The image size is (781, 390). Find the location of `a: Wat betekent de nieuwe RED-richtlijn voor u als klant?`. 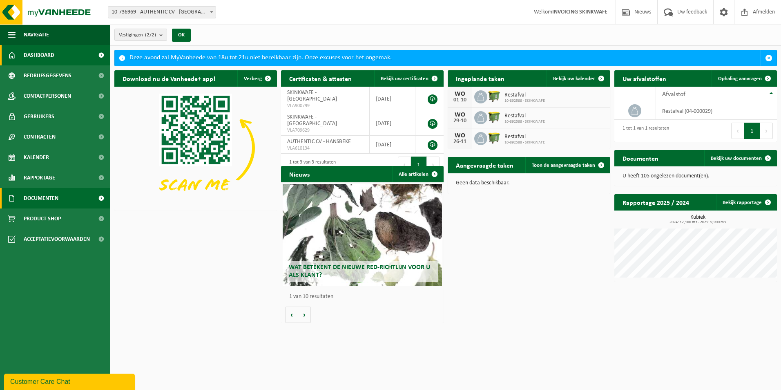

a: Wat betekent de nieuwe RED-richtlijn voor u als klant? is located at coordinates (362, 235).